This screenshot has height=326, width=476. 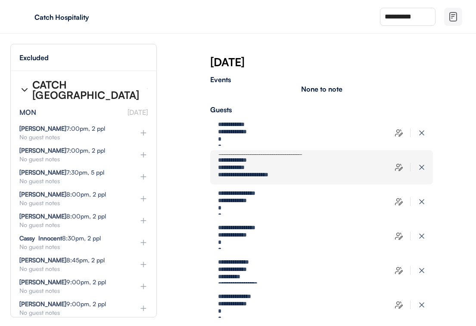 I want to click on div: Guests, so click(x=321, y=110).